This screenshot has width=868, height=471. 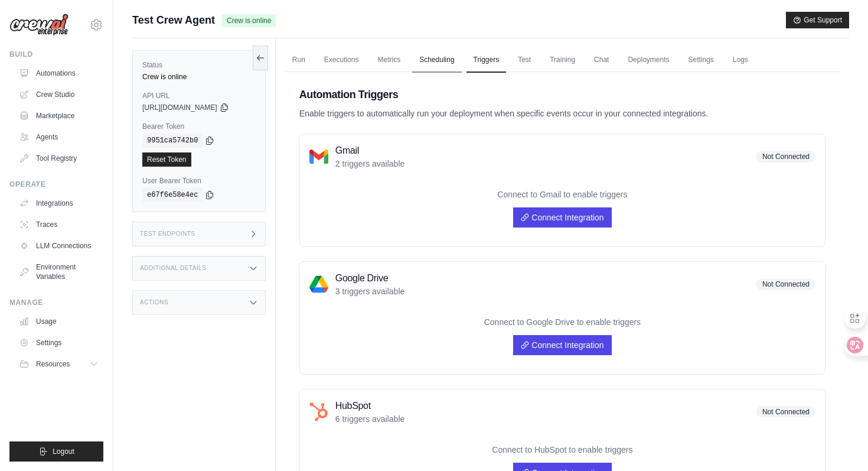 What do you see at coordinates (199, 96) in the screenshot?
I see `label: API URL` at bounding box center [199, 96].